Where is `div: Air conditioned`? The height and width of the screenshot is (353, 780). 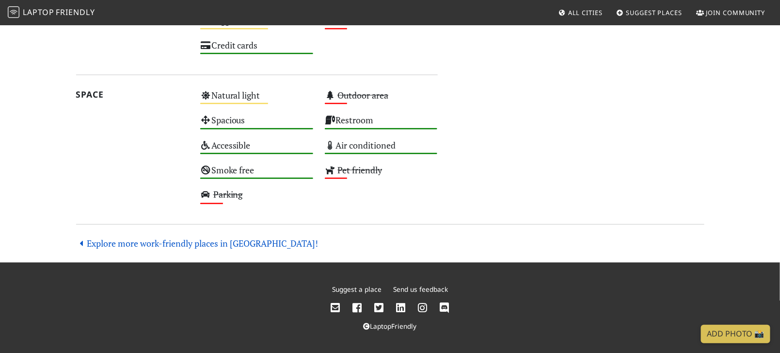 div: Air conditioned is located at coordinates (381, 149).